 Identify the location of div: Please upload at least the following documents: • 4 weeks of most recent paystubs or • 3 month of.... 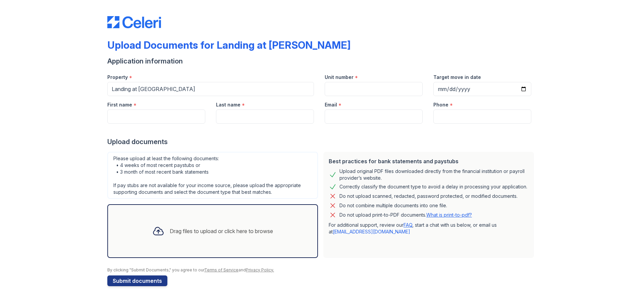
(213, 175).